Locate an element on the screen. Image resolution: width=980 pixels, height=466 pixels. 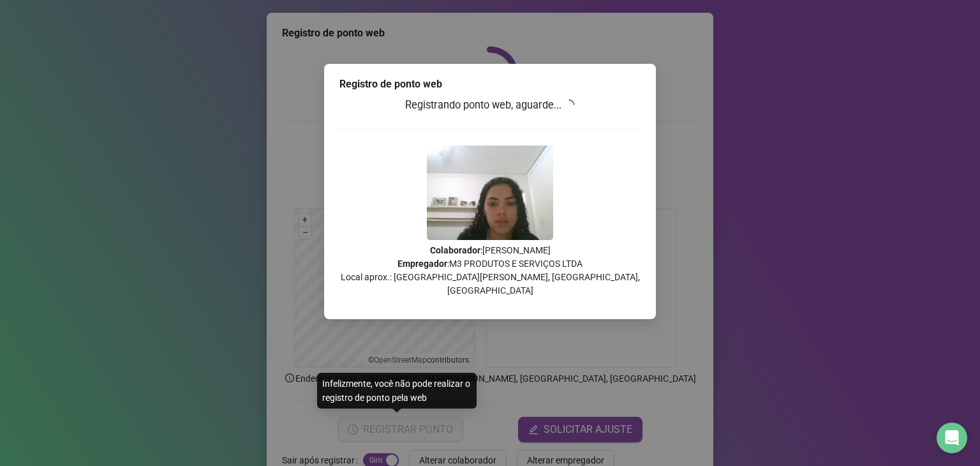
div: Open Intercom Messenger is located at coordinates (952, 438).